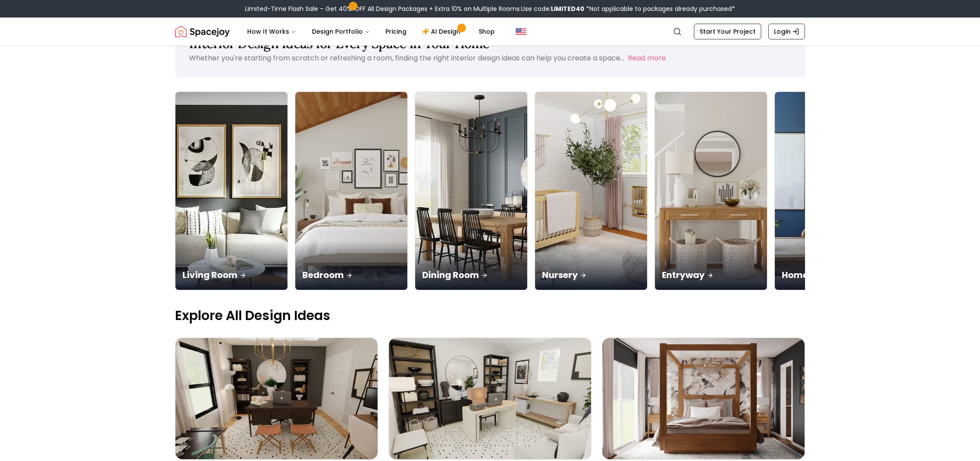 The height and width of the screenshot is (461, 980). Describe the element at coordinates (490, 399) in the screenshot. I see `img: Home Office: Elegant Design with Natural Textures` at that location.